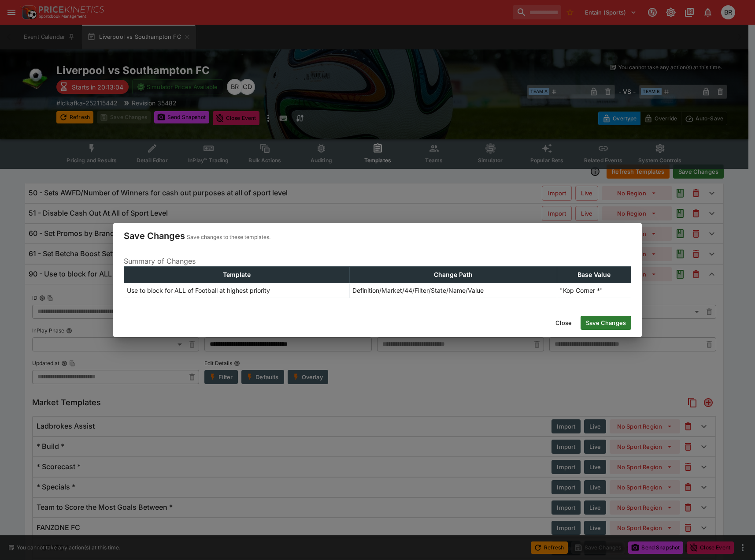  I want to click on td: "Kop Corner *", so click(594, 290).